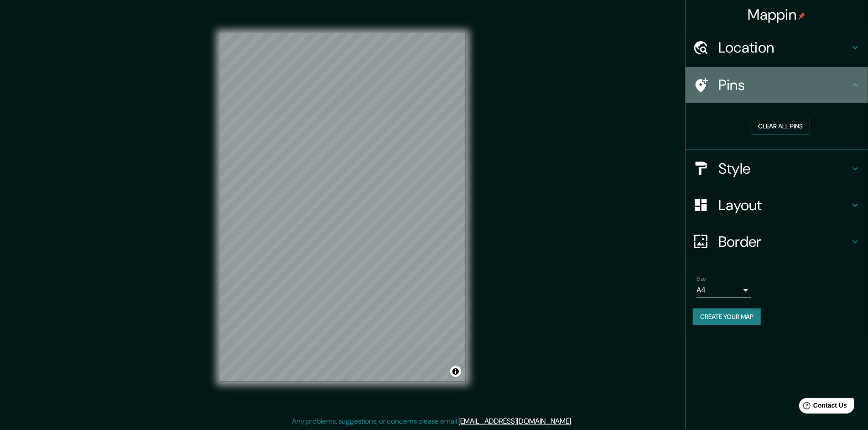 This screenshot has width=868, height=430. Describe the element at coordinates (785, 205) in the screenshot. I see `h4: Layout` at that location.